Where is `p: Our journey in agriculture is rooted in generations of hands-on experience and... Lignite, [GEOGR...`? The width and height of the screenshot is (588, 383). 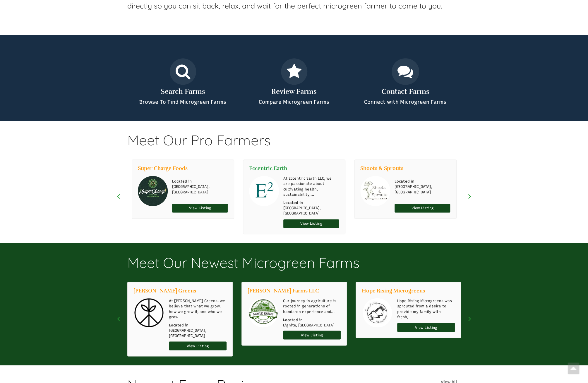 p: Our journey in agriculture is rooted in generations of hands-on experience and... Lignite, [GEOGR... is located at coordinates (312, 313).